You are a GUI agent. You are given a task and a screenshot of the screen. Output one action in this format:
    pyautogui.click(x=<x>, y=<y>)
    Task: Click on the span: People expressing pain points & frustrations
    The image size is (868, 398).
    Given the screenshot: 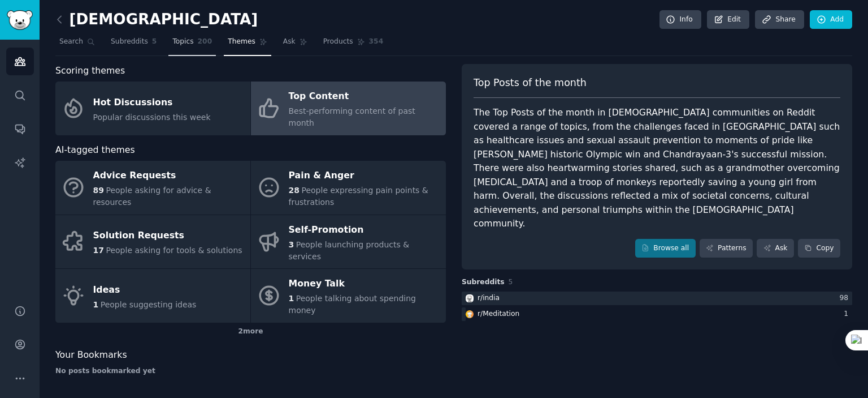 What is the action you would take?
    pyautogui.click(x=359, y=196)
    